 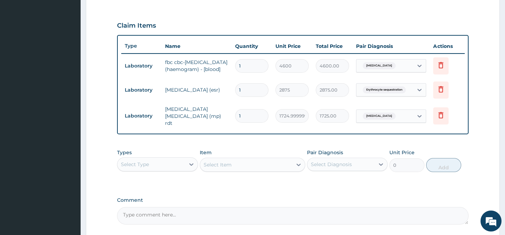 I want to click on div: Minimize live chat window, so click(x=123, y=12).